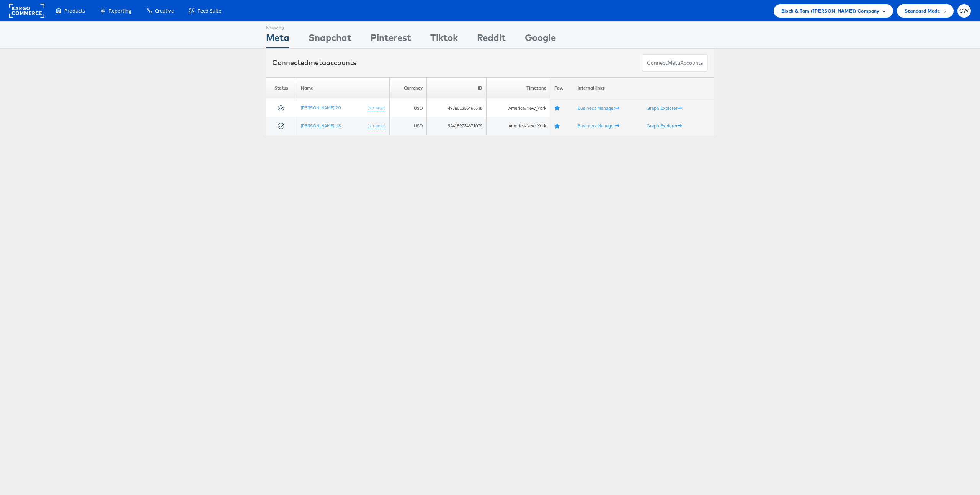  Describe the element at coordinates (277, 27) in the screenshot. I see `div: Showing` at that location.